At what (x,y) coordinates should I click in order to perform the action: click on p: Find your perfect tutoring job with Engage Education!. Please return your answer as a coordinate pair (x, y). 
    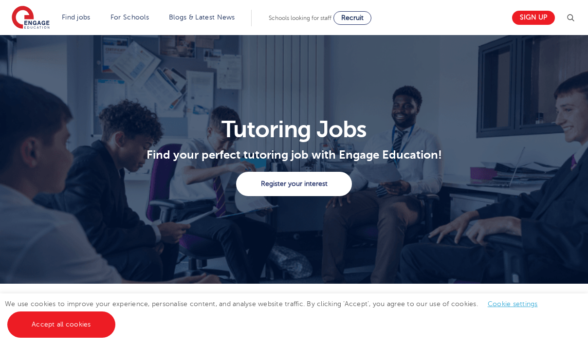
    Looking at the image, I should click on (294, 155).